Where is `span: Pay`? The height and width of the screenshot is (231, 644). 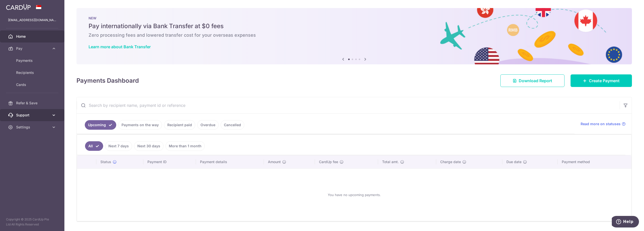
span: Pay is located at coordinates (33, 49).